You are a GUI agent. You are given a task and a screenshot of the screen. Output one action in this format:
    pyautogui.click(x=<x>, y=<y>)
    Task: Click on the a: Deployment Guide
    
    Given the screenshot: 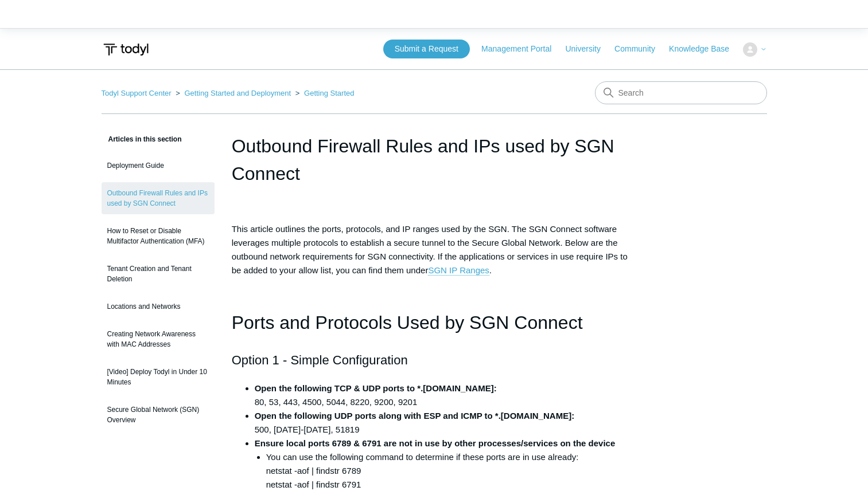 What is the action you would take?
    pyautogui.click(x=157, y=165)
    